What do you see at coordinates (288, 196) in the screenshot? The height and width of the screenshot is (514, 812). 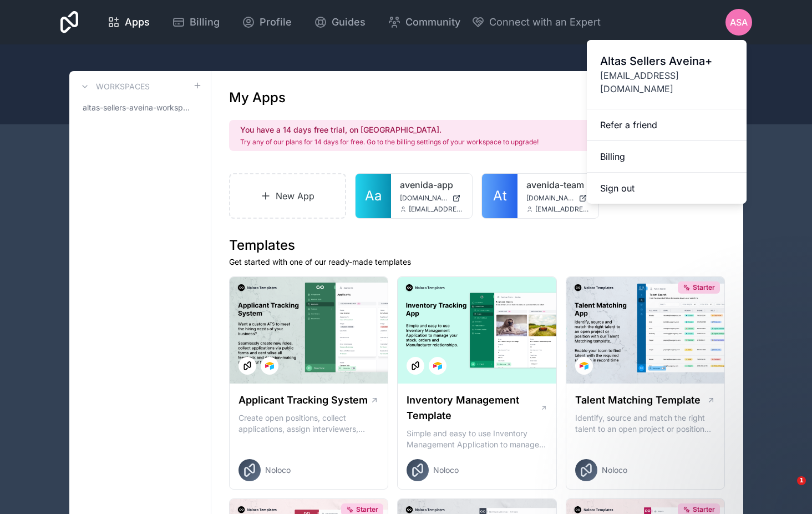 I see `a: New App` at bounding box center [288, 196].